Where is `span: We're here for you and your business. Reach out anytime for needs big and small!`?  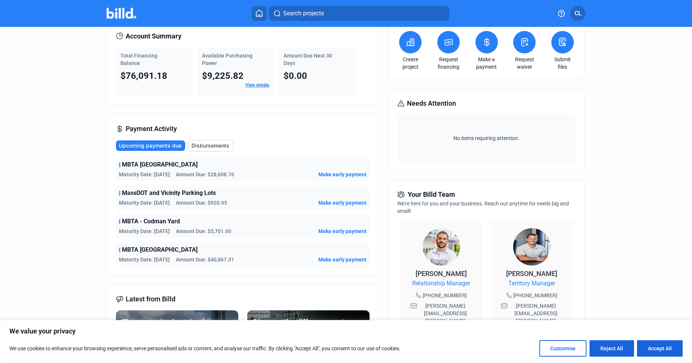
span: We're here for you and your business. Reach out anytime for needs big and small! is located at coordinates (483, 207).